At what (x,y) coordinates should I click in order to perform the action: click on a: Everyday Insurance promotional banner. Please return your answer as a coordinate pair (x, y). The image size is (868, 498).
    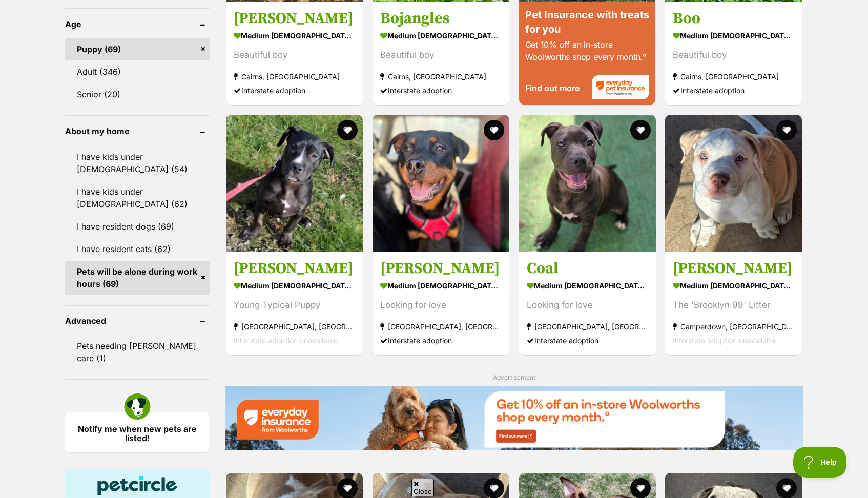
    Looking at the image, I should click on (514, 419).